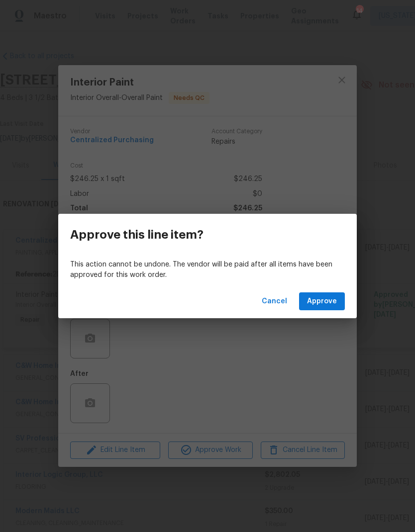 The width and height of the screenshot is (415, 532). I want to click on button: Approve, so click(322, 301).